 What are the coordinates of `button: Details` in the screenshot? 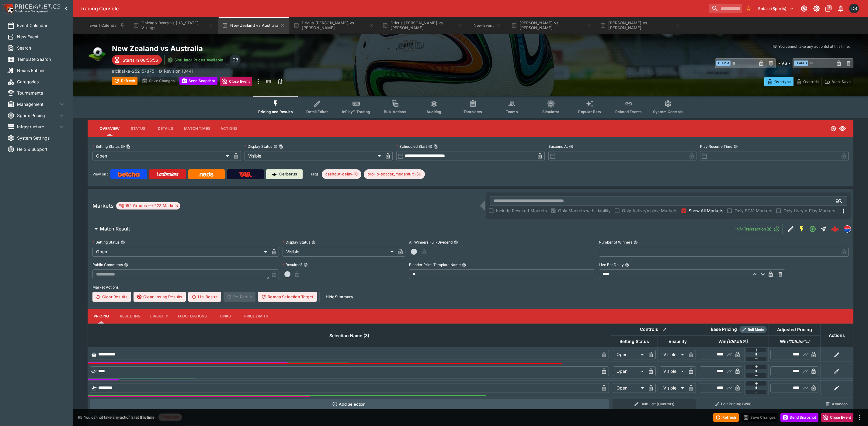 It's located at (165, 128).